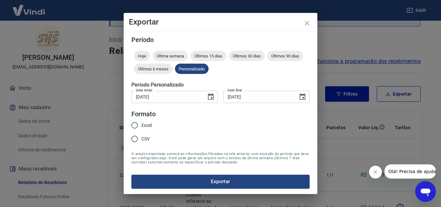 The image size is (441, 207). Describe the element at coordinates (146, 125) in the screenshot. I see `span: Excel` at that location.